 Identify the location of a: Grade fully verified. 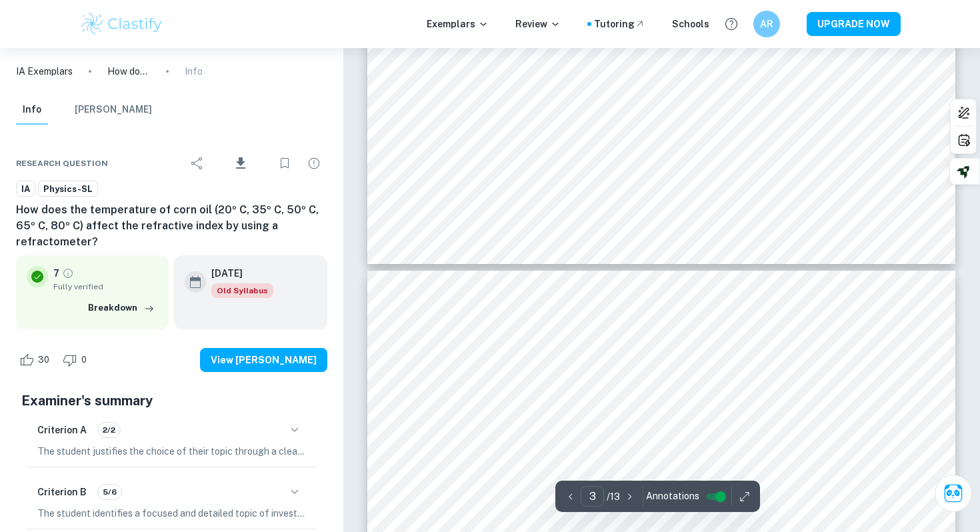
(68, 274).